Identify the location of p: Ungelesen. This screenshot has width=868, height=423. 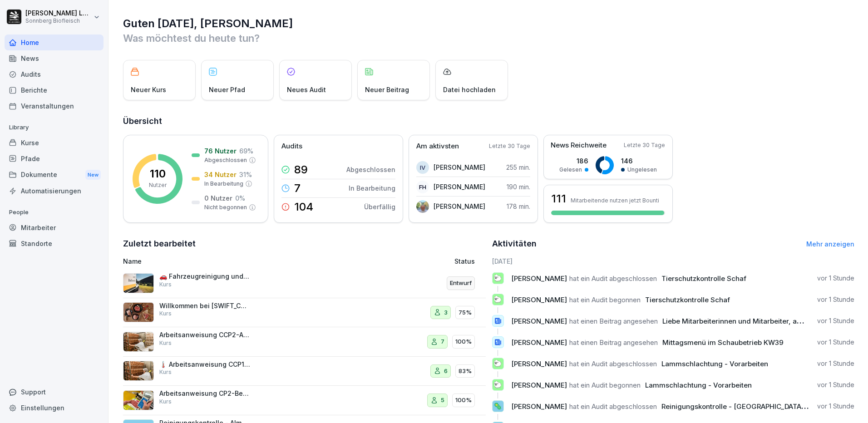
(641, 170).